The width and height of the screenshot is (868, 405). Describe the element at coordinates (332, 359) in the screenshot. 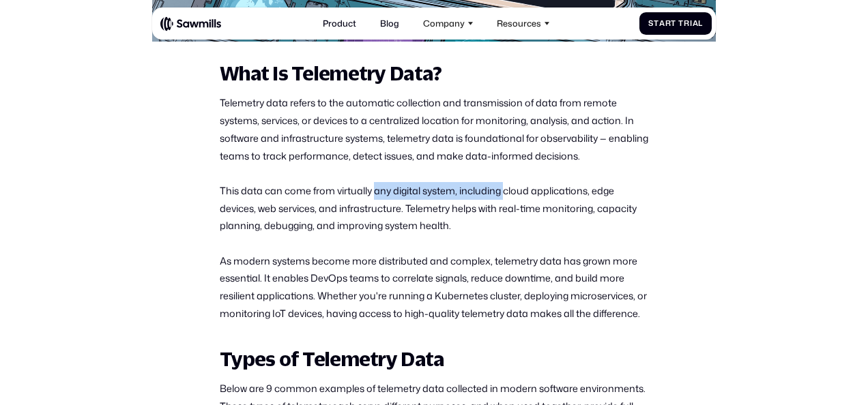

I see `strong: Types of Telemetry Data` at that location.